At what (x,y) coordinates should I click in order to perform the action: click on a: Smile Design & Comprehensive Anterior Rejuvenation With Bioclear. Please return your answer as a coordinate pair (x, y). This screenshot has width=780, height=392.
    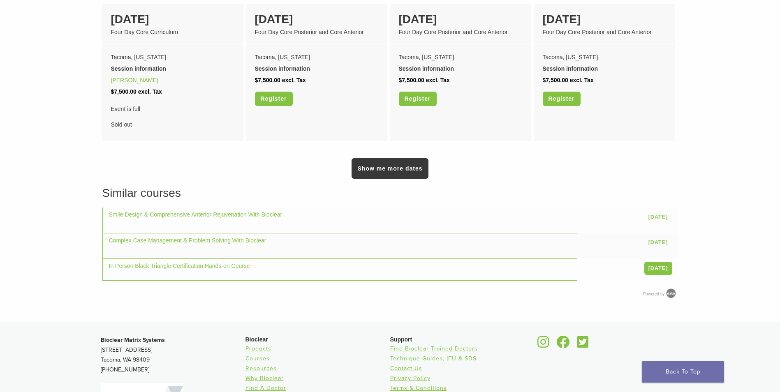
    Looking at the image, I should click on (196, 215).